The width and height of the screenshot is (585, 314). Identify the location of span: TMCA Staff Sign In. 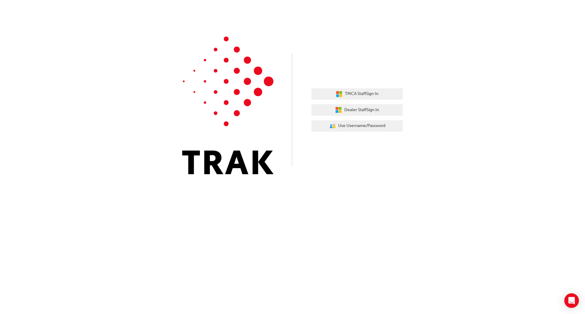
(362, 94).